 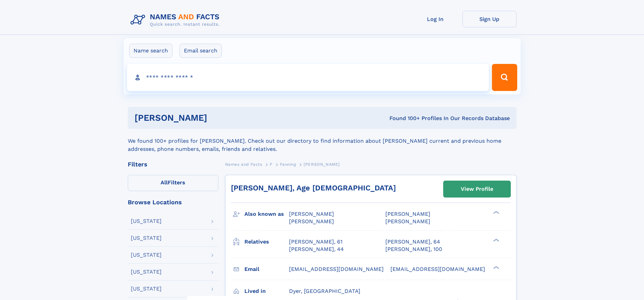 What do you see at coordinates (308, 78) in the screenshot?
I see `input: search input` at bounding box center [308, 78].